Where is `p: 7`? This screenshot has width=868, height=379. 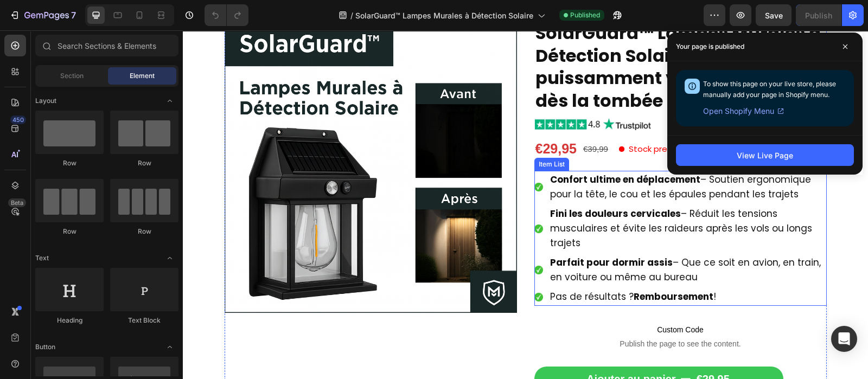
p: 7 is located at coordinates (73, 15).